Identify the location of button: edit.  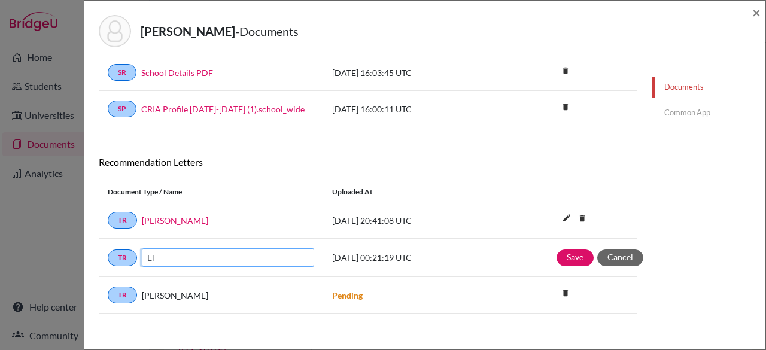
(567, 219).